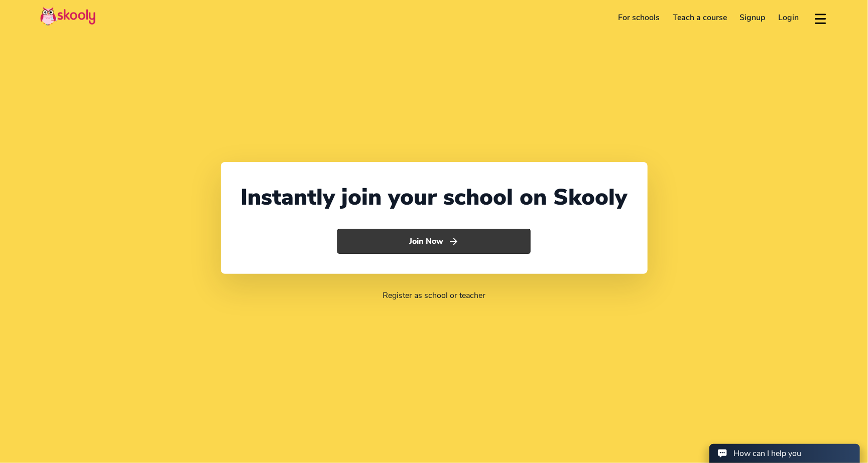  I want to click on button: Join Nowarrow forward outline, so click(434, 241).